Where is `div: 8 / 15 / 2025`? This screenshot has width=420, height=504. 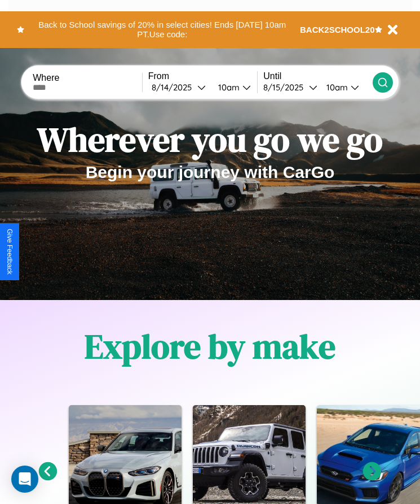 div: 8 / 15 / 2025 is located at coordinates (286, 87).